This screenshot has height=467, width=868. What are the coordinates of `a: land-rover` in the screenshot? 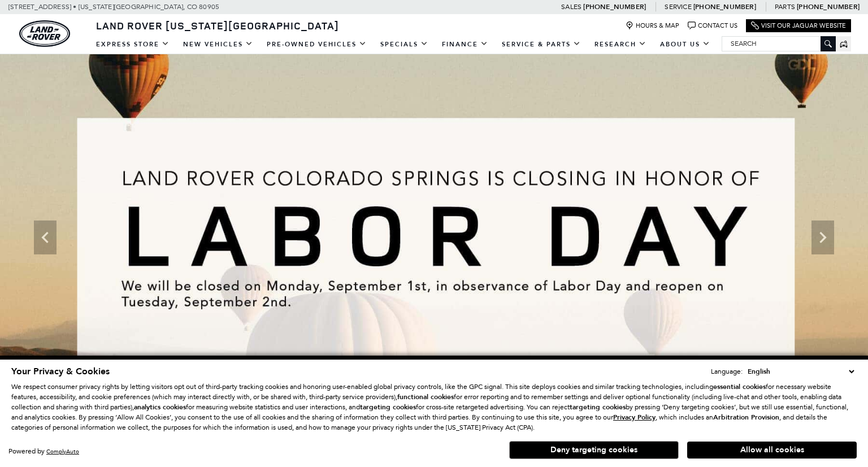 It's located at (45, 34).